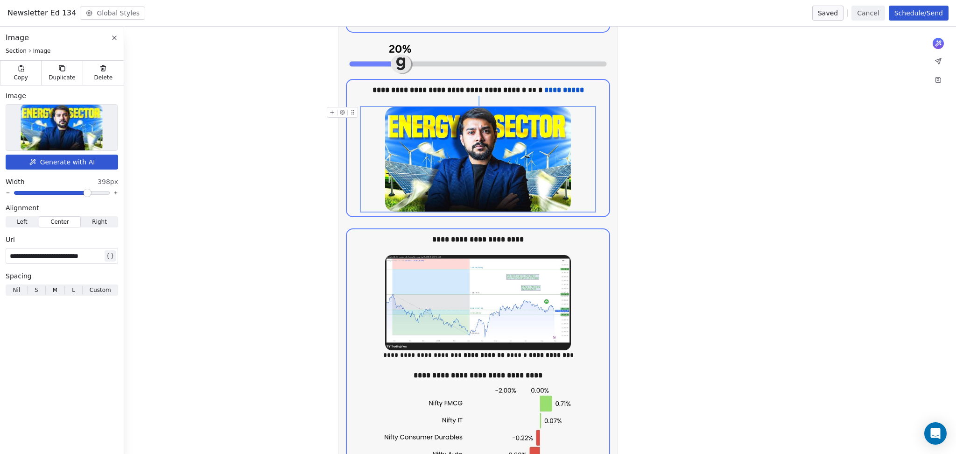  Describe the element at coordinates (100, 290) in the screenshot. I see `span: Custom` at that location.